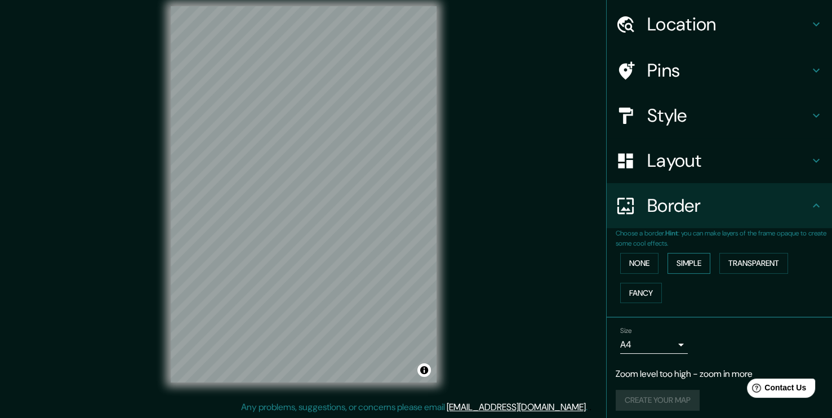  Describe the element at coordinates (671, 233) in the screenshot. I see `b: Hint` at that location.